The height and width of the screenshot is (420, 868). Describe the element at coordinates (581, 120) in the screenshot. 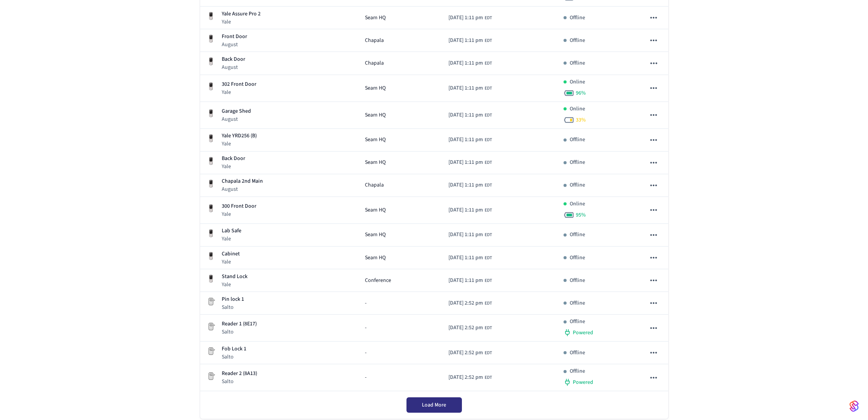

I see `span: 33 %` at that location.